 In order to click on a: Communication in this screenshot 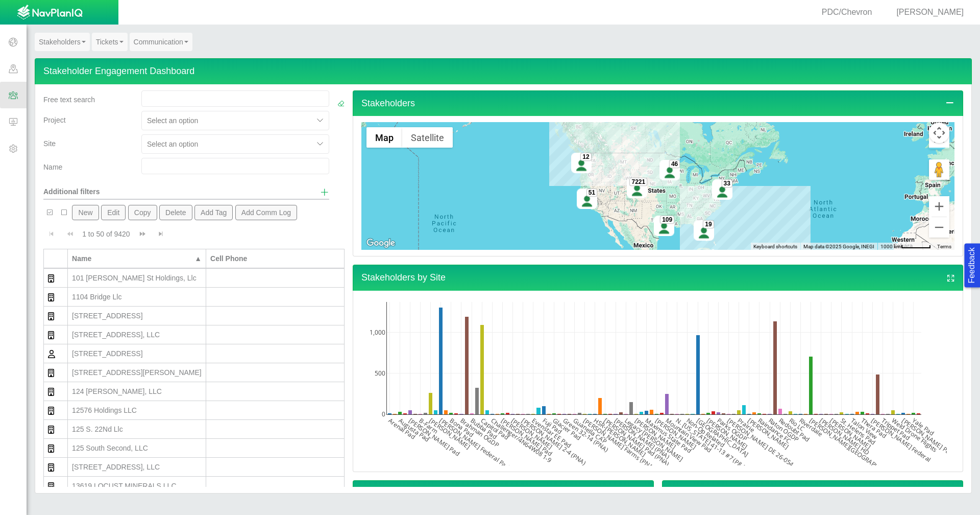, I will do `click(160, 42)`.